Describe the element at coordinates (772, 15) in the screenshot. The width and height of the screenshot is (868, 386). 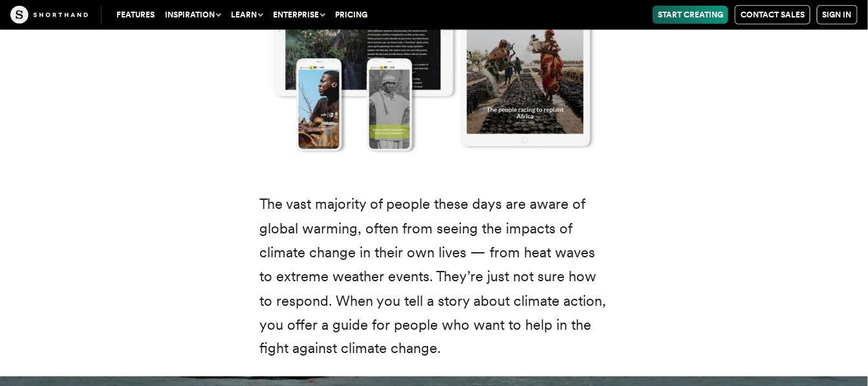
I see `a: Contact Sales` at that location.